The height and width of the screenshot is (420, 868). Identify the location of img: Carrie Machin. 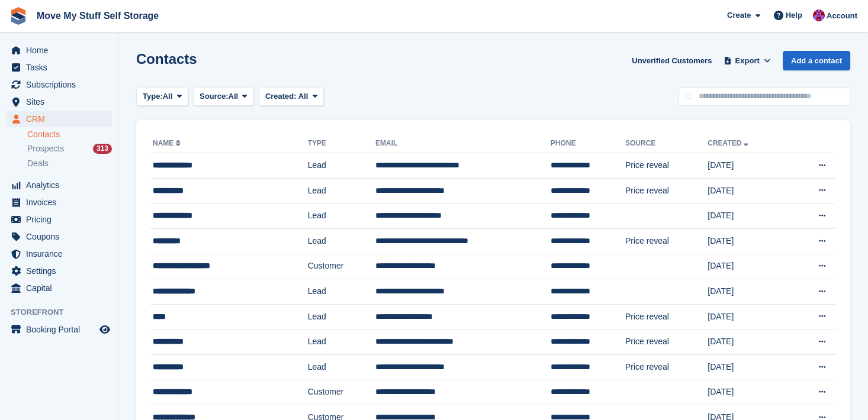
(818, 16).